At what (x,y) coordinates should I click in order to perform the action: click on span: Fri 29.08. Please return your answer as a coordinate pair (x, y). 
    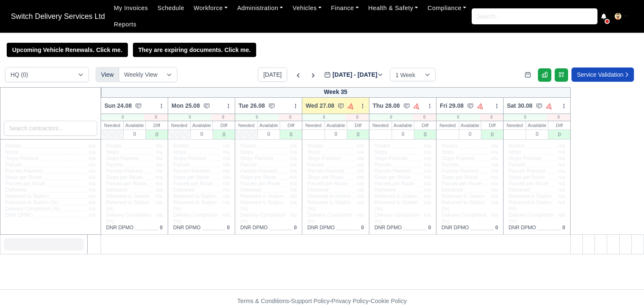
    Looking at the image, I should click on (452, 106).